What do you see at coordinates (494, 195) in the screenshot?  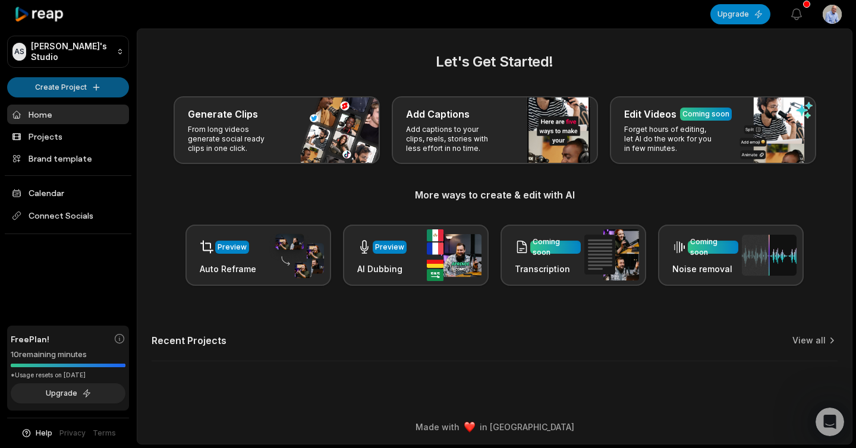 I see `h3: More ways to create & edit with AI` at bounding box center [494, 195].